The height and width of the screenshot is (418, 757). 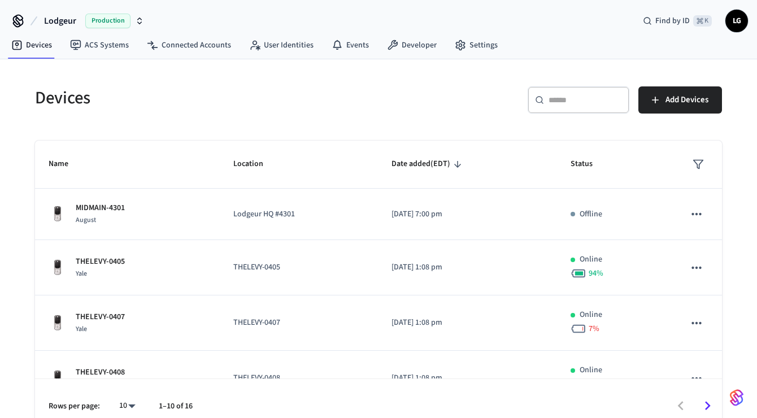 I want to click on button: LG, so click(x=737, y=21).